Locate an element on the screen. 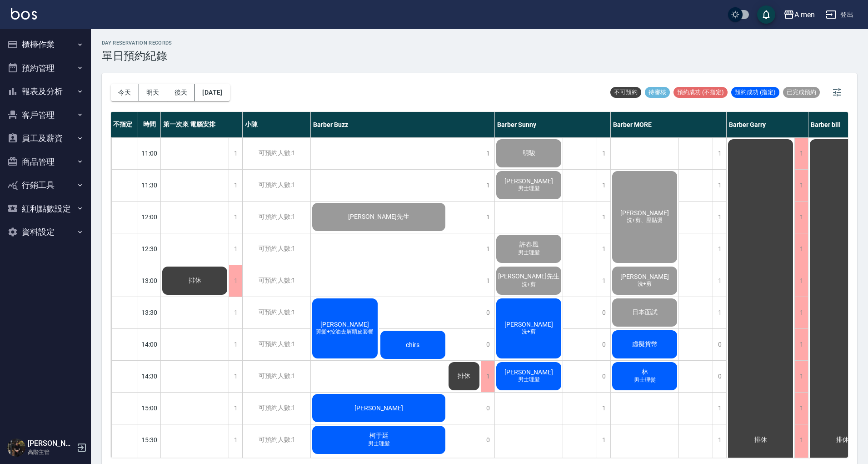 The image size is (868, 464). button: 今天 is located at coordinates (125, 93).